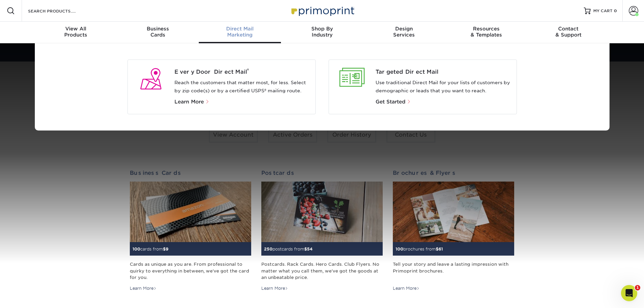  I want to click on img: Primoprint, so click(322, 11).